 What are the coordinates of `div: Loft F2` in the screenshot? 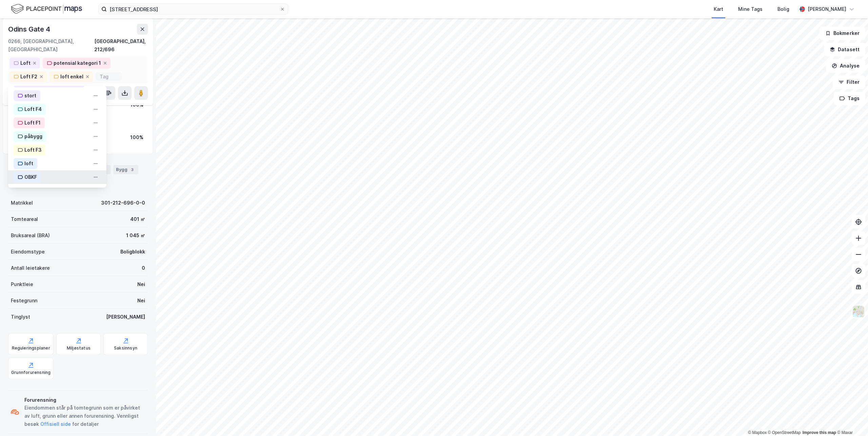 It's located at (29, 77).